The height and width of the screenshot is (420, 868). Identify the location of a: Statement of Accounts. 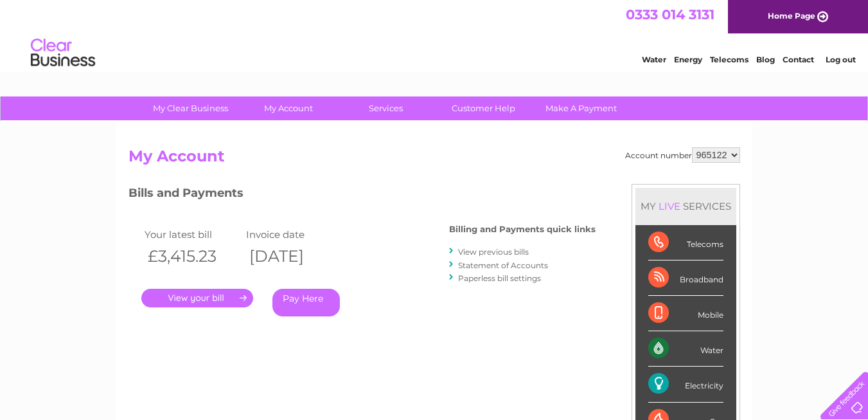
(503, 265).